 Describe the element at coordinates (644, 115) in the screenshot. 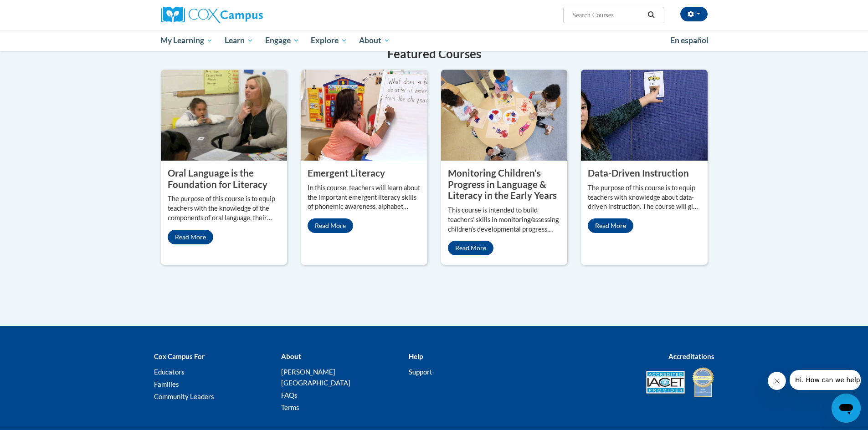

I see `img: Data-Driven Instruction` at that location.